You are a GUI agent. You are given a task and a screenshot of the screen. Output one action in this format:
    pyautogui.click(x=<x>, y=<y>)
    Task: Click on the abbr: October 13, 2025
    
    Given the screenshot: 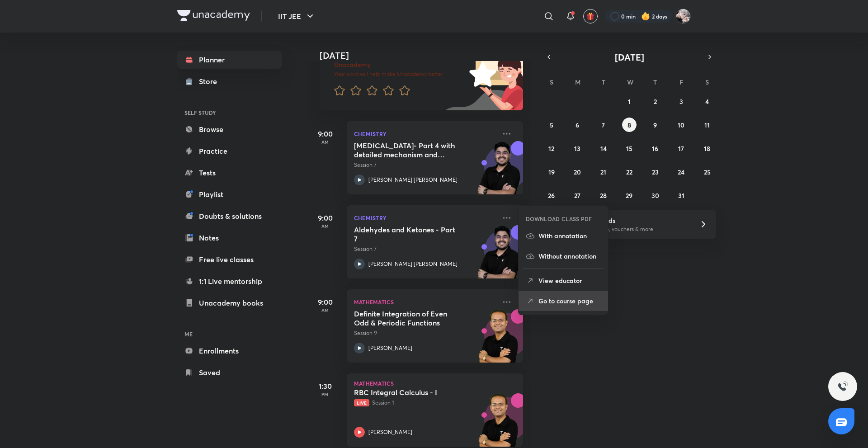 What is the action you would take?
    pyautogui.click(x=577, y=149)
    